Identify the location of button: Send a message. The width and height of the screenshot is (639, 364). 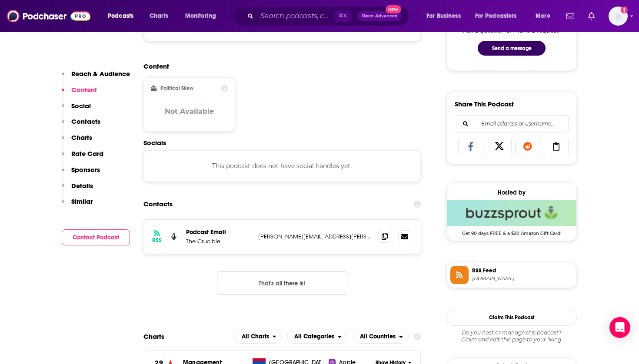
(512, 48).